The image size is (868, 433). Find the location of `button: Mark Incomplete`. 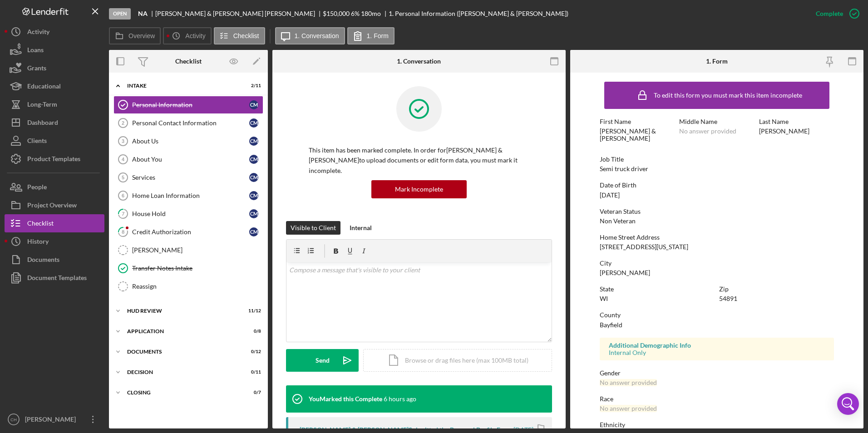

button: Mark Incomplete is located at coordinates (419, 190).